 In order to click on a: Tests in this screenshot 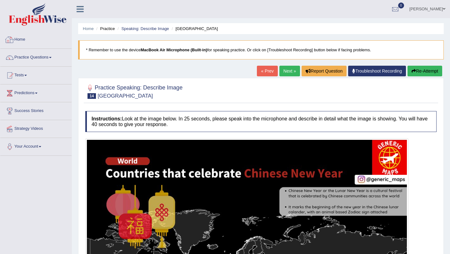, I will do `click(36, 74)`.